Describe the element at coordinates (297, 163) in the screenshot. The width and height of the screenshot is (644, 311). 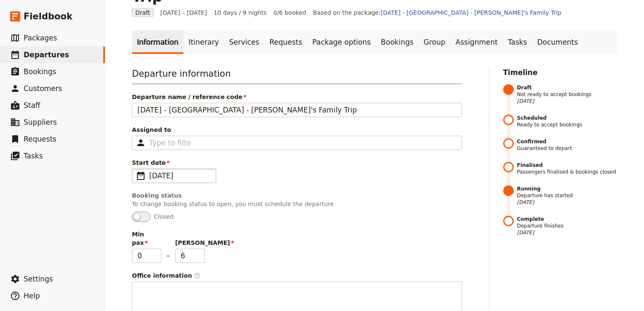
I see `span: Start date` at that location.